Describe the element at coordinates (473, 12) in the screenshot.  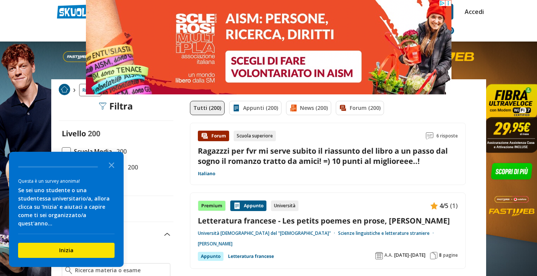
I see `a: Accedi` at that location.